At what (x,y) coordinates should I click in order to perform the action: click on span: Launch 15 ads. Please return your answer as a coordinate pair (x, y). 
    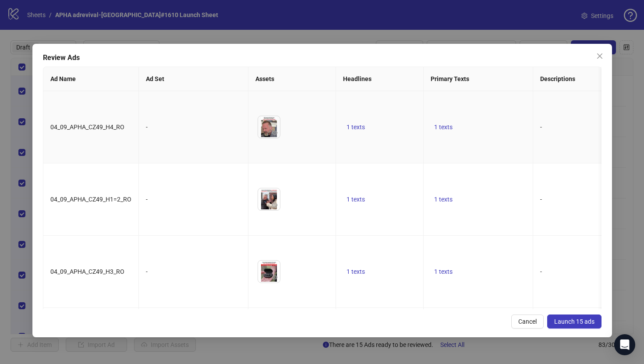
    Looking at the image, I should click on (574, 322).